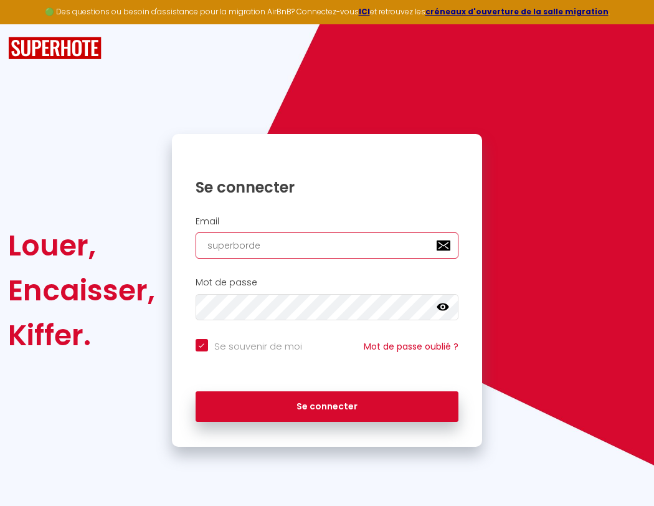  I want to click on div: Encaisser,, so click(82, 290).